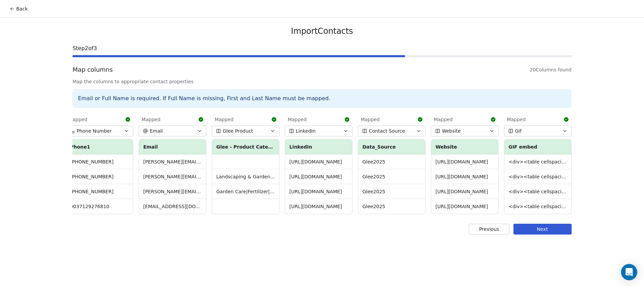 The image size is (644, 287). Describe the element at coordinates (322, 99) in the screenshot. I see `div: Email or Full Name is required. If Full Name is missing, First and Last Name must be mapped.` at that location.